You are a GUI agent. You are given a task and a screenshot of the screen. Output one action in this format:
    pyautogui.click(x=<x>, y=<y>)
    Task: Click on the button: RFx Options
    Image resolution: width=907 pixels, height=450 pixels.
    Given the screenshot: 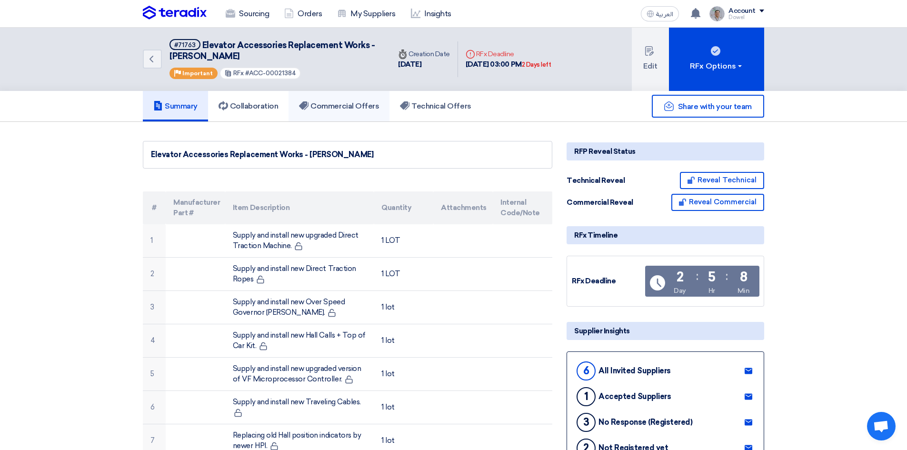 What is the action you would take?
    pyautogui.click(x=717, y=59)
    